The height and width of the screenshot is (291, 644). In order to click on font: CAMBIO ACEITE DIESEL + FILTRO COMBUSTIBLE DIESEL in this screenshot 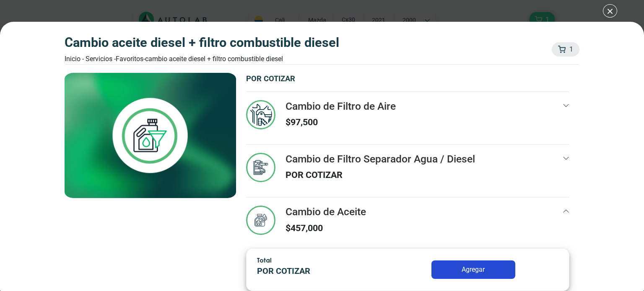, I will do `click(213, 59)`.